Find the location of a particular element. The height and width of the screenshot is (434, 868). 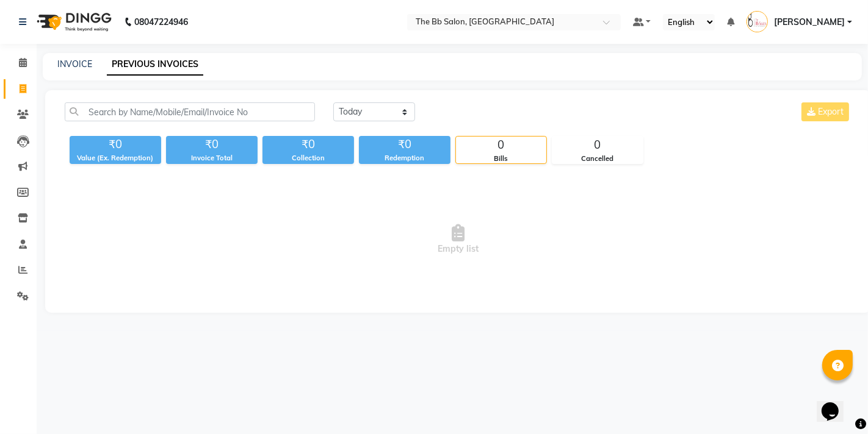

a: PREVIOUS INVOICES is located at coordinates (155, 65).